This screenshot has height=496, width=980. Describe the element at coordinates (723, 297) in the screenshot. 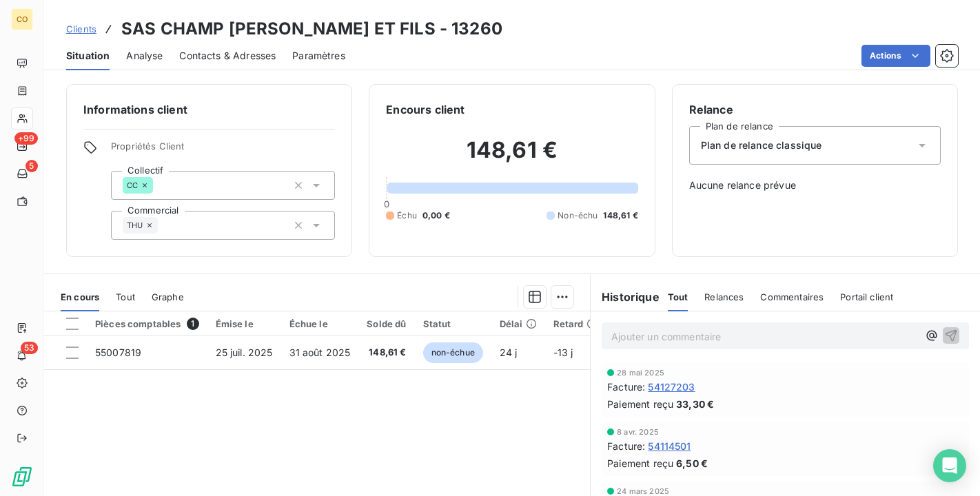

I see `span: Relances` at that location.